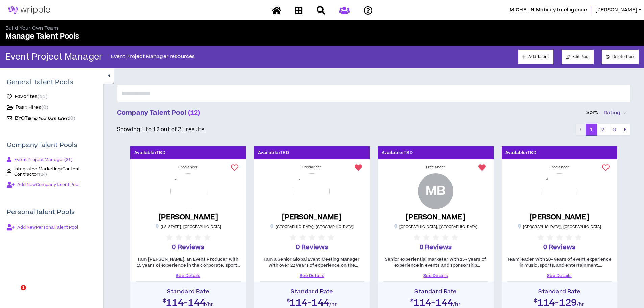 This screenshot has height=308, width=644. I want to click on a: BYOTBring Your Own Talent(0), so click(41, 119).